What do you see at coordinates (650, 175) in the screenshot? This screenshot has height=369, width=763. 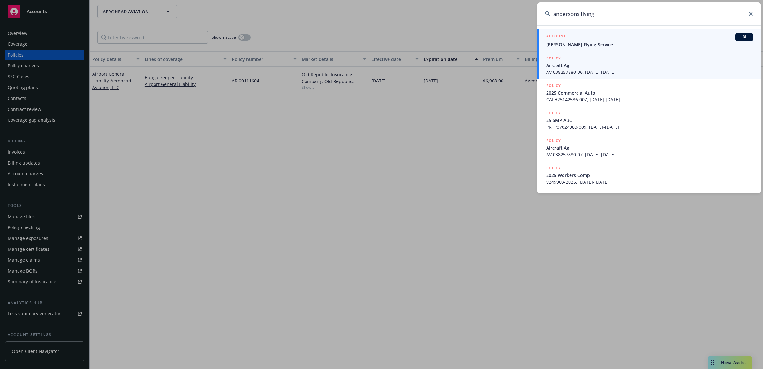 I see `span: 2025 Workers Comp` at bounding box center [650, 175].